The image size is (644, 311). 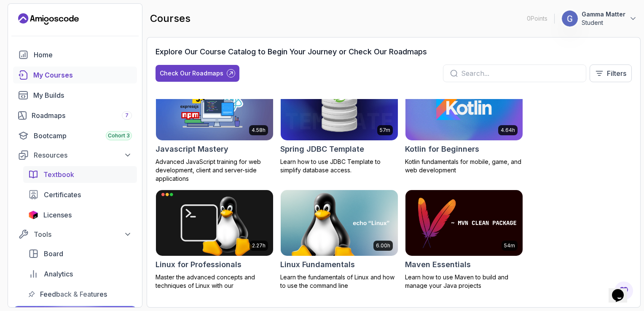 I want to click on p: 57m, so click(x=385, y=130).